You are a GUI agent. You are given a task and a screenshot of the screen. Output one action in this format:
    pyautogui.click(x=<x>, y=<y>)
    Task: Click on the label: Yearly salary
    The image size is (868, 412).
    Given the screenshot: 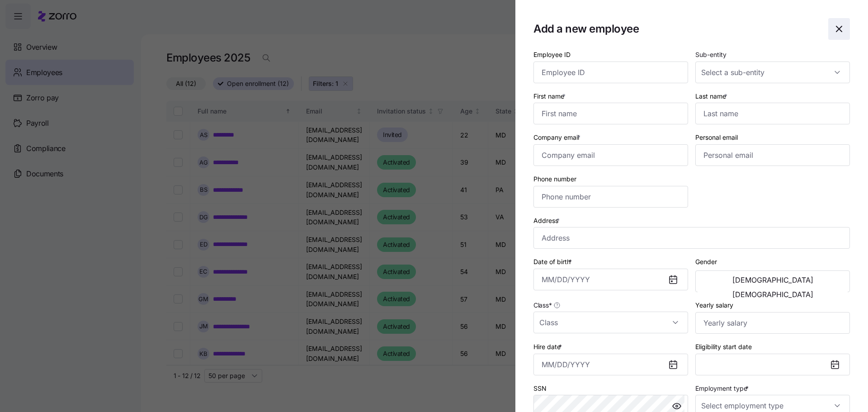 What is the action you would take?
    pyautogui.click(x=714, y=305)
    